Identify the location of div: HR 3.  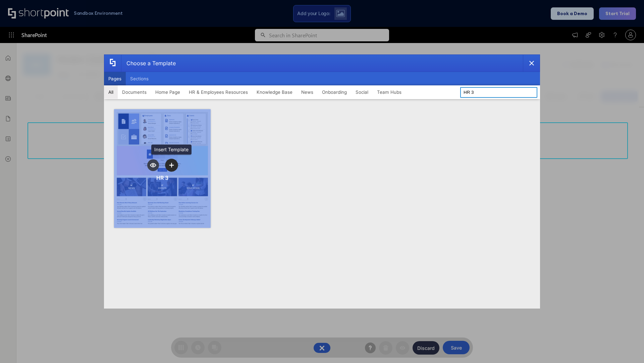
(162, 178).